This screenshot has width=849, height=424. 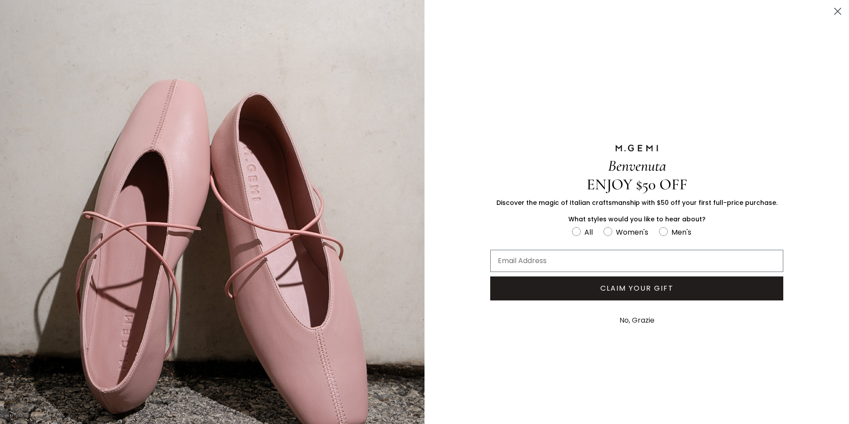 I want to click on div: All, so click(x=588, y=232).